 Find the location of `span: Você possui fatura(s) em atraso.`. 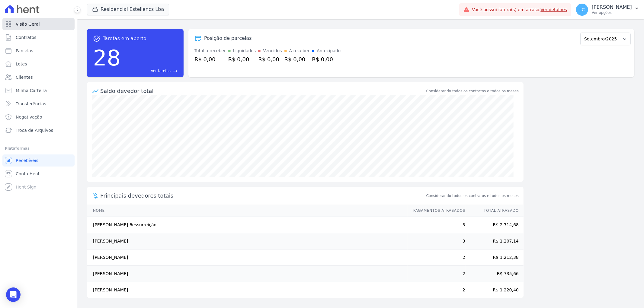

span: Você possui fatura(s) em atraso. is located at coordinates (519, 10).